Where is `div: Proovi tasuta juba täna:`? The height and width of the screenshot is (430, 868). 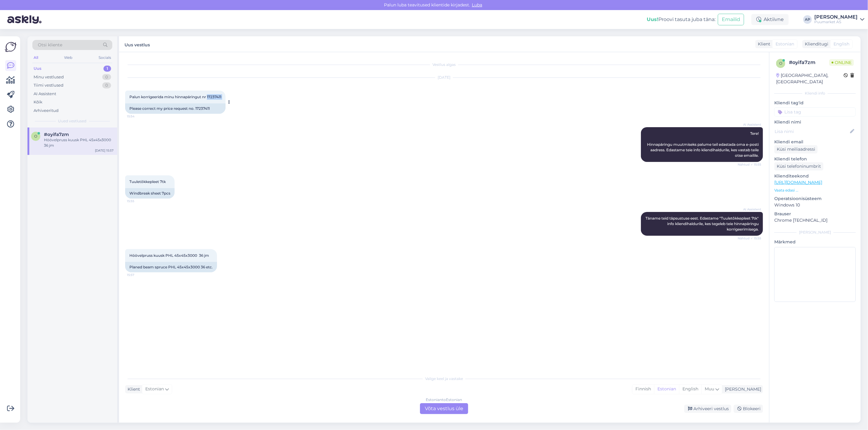 div: Proovi tasuta juba täna: is located at coordinates (681, 20).